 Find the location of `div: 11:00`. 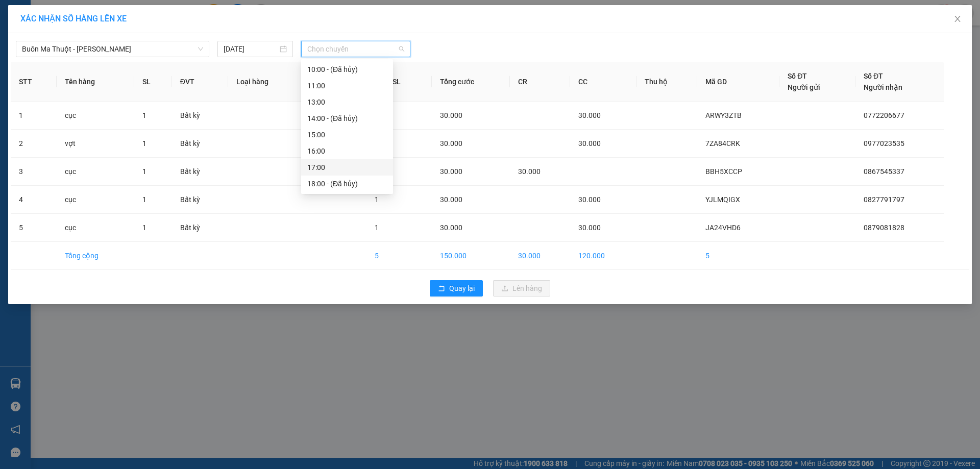

div: 11:00 is located at coordinates (347, 86).